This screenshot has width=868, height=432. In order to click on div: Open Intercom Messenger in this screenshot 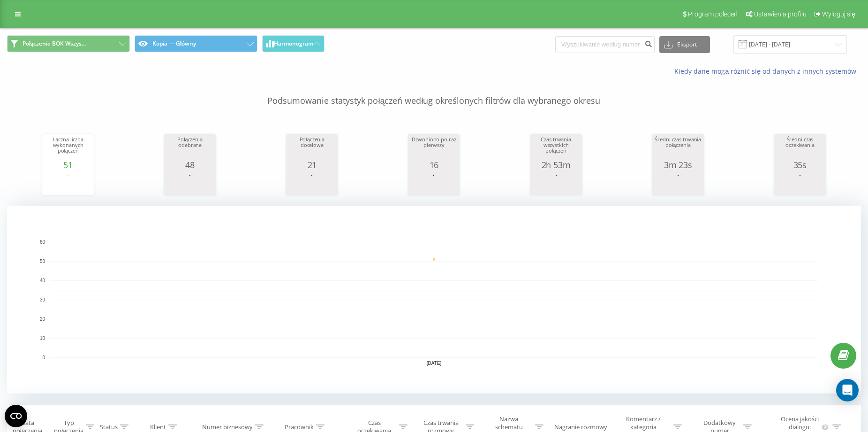, I will do `click(847, 390)`.